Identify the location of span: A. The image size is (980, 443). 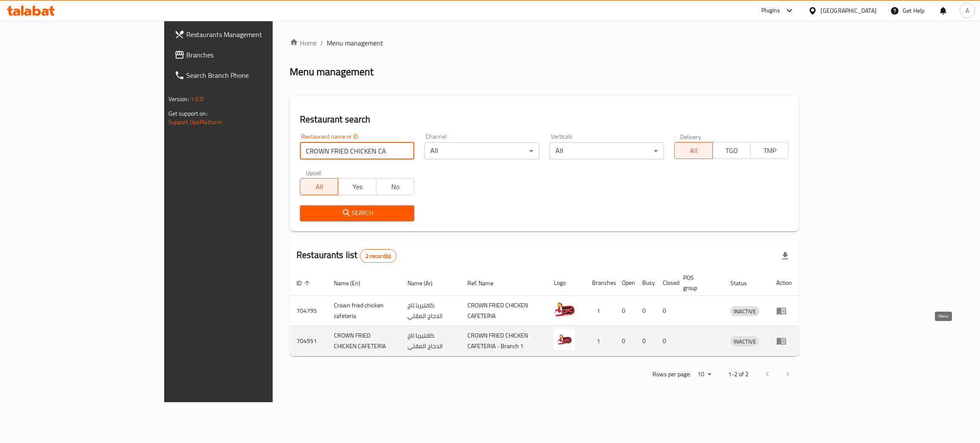
(967, 11).